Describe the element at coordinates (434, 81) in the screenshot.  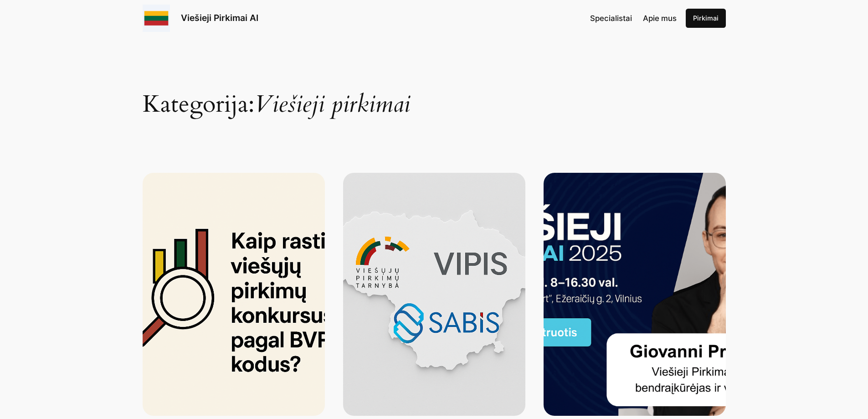
I see `h1: Kategorija:` at that location.